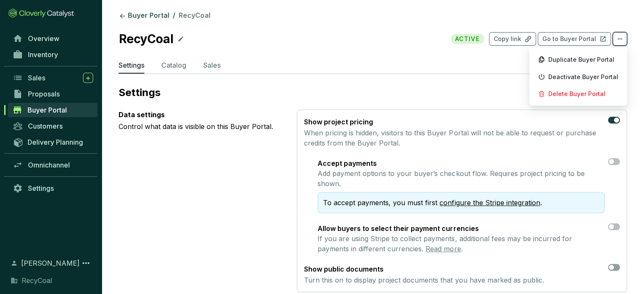  I want to click on span: Proposals, so click(44, 94).